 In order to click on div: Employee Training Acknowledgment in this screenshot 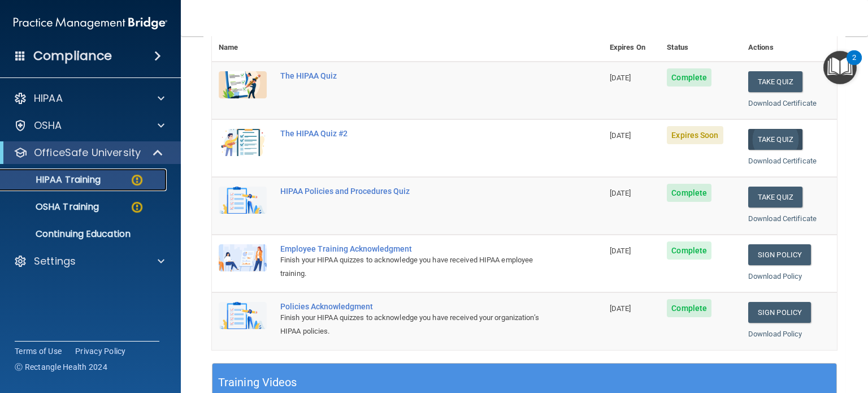, I will do `click(413, 249)`.